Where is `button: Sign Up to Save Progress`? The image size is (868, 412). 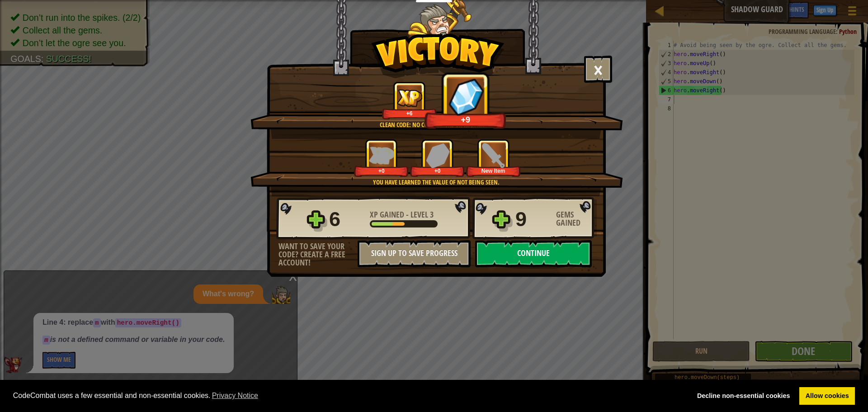
button: Sign Up to Save Progress is located at coordinates (414, 253).